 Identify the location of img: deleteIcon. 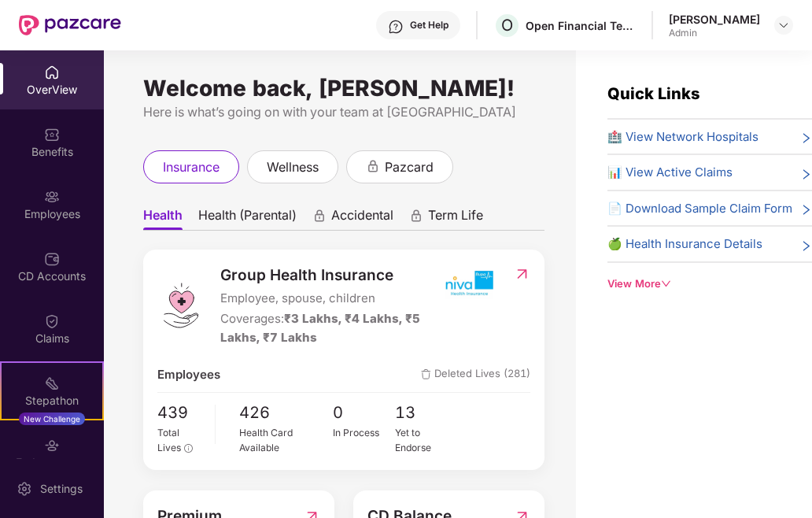
(426, 374).